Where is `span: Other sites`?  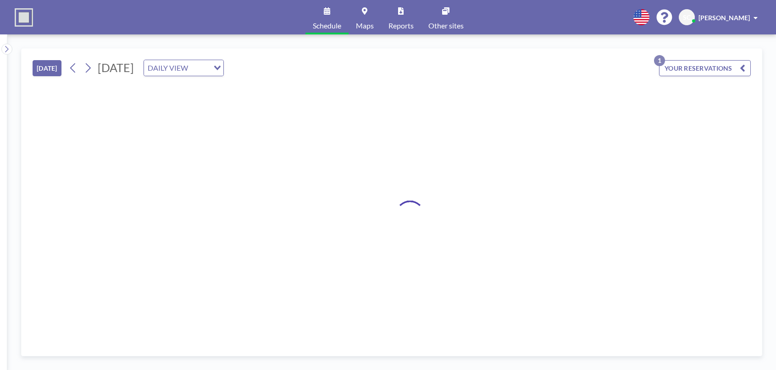 span: Other sites is located at coordinates (446, 26).